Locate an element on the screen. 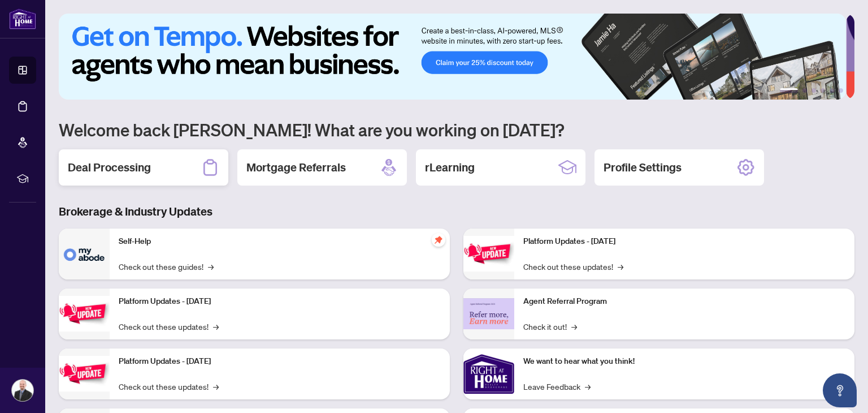  button: Open asap is located at coordinates (840, 391).